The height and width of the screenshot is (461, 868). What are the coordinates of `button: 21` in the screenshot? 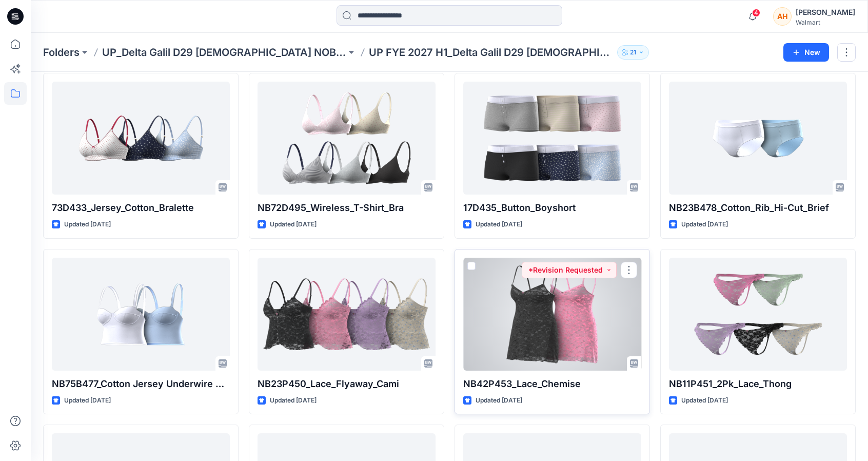 It's located at (633, 52).